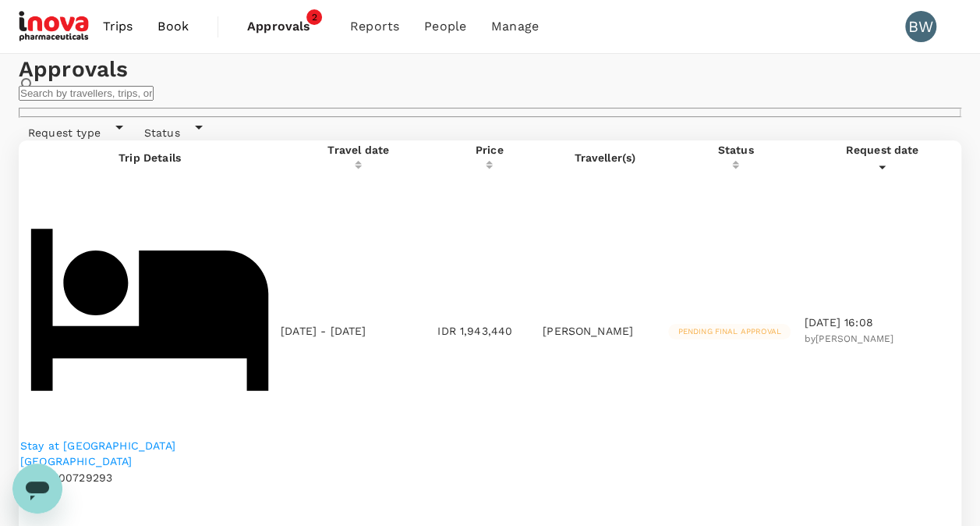 Image resolution: width=980 pixels, height=526 pixels. I want to click on span: by, so click(849, 339).